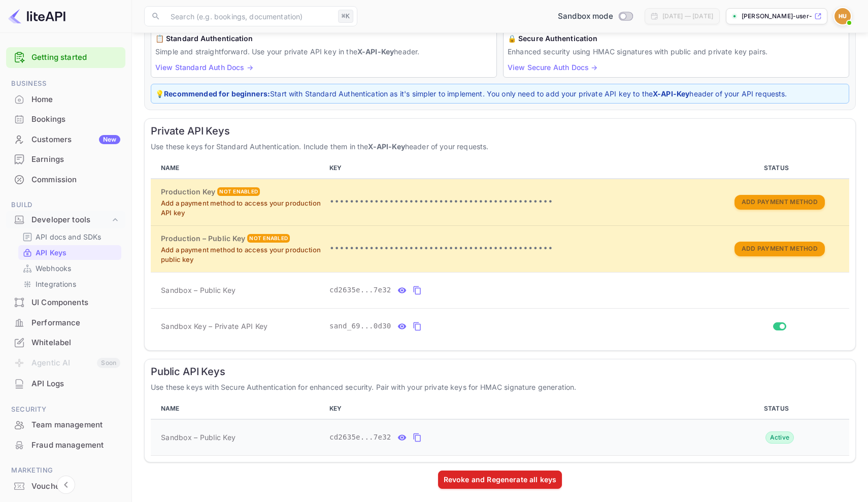  What do you see at coordinates (66, 486) in the screenshot?
I see `a: Vouchers` at bounding box center [66, 486].